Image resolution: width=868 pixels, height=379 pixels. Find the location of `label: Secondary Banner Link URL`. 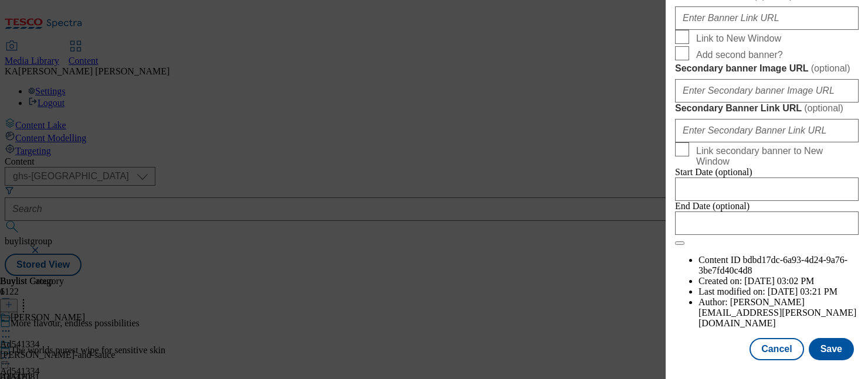

label: Secondary Banner Link URL is located at coordinates (767, 108).